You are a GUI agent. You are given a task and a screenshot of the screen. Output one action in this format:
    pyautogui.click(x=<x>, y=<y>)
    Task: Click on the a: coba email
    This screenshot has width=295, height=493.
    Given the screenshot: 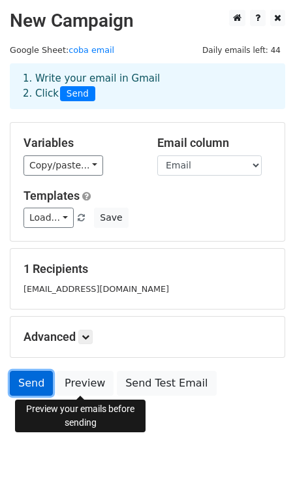 What is the action you would take?
    pyautogui.click(x=91, y=50)
    